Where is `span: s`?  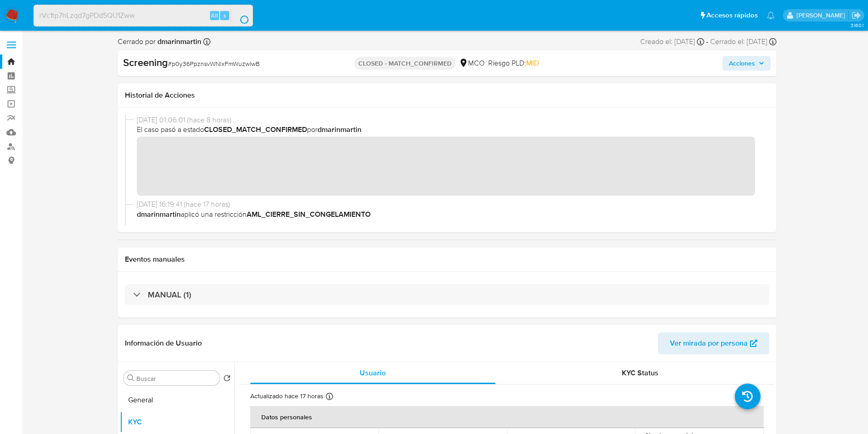
span: s is located at coordinates (224, 15).